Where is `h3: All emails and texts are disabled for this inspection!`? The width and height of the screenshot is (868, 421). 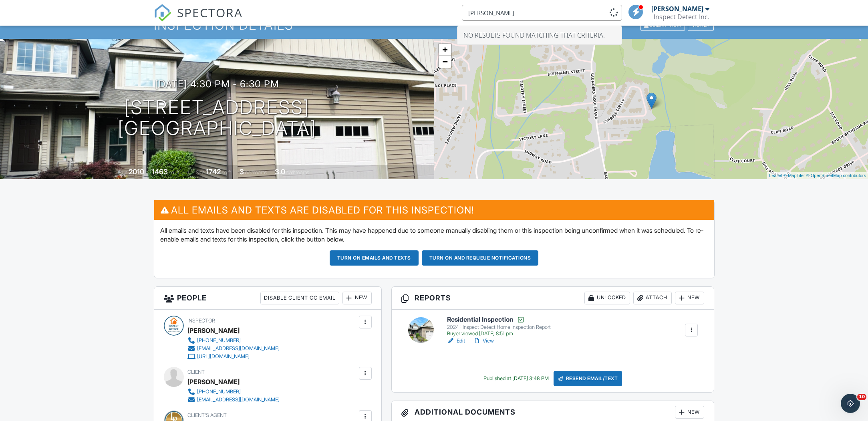
h3: All emails and texts are disabled for this inspection! is located at coordinates (434, 210).